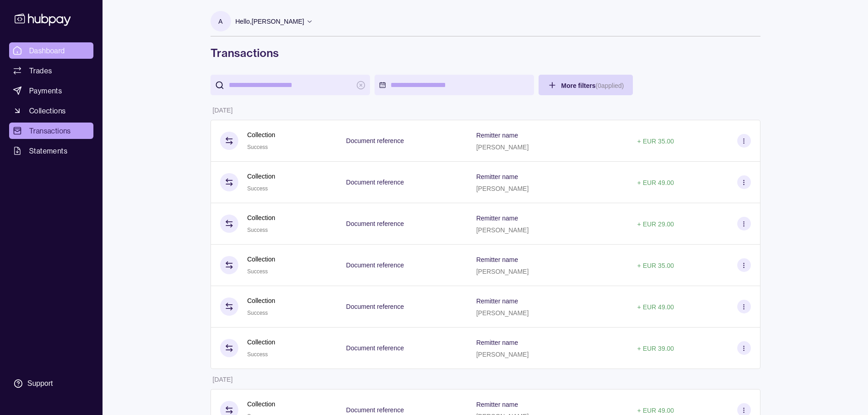  I want to click on span: More filters, so click(593, 85).